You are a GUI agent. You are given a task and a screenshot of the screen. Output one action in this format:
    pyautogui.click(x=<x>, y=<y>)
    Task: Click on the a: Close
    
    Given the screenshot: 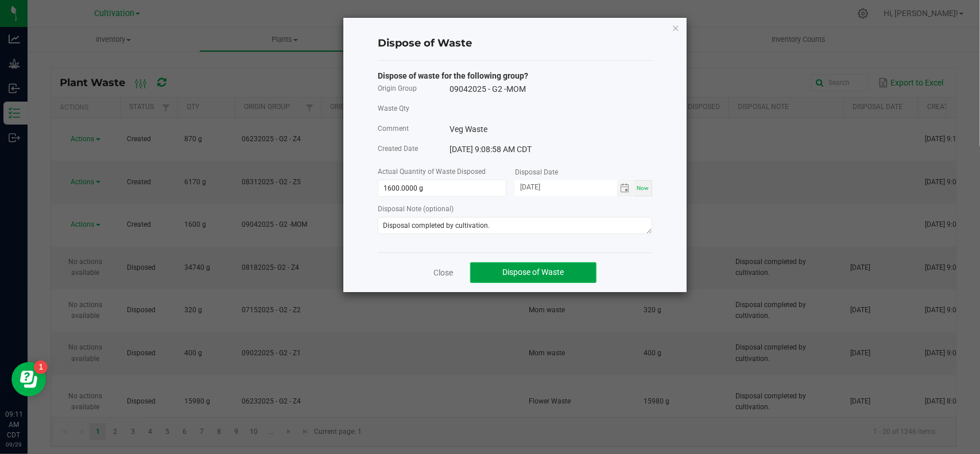 What is the action you would take?
    pyautogui.click(x=443, y=272)
    